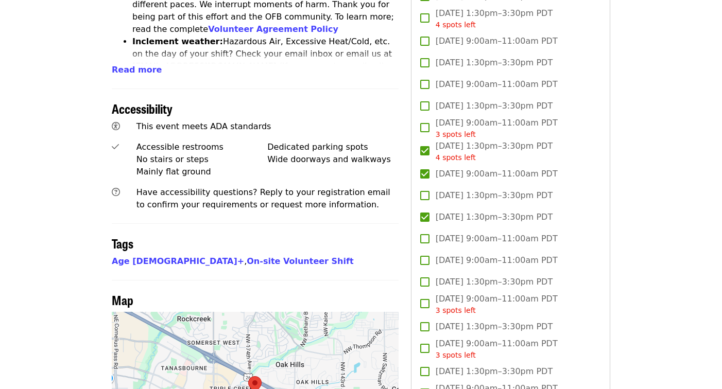  Describe the element at coordinates (123, 300) in the screenshot. I see `span: Map` at that location.